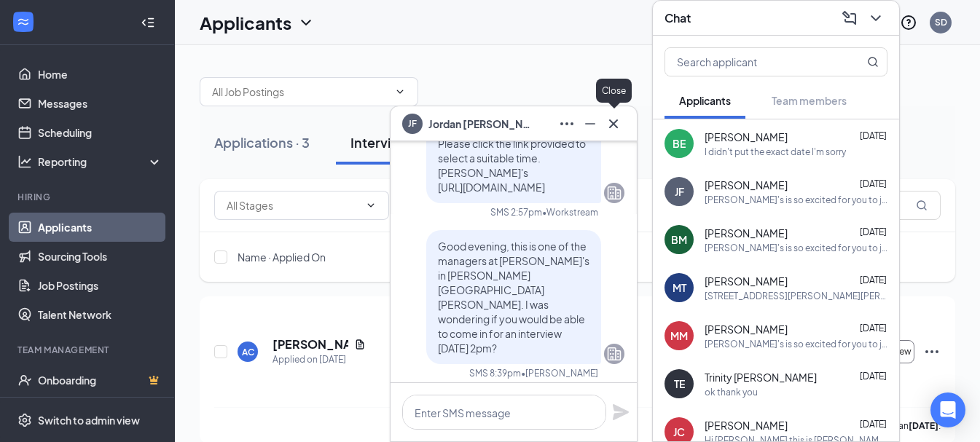 Image resolution: width=980 pixels, height=442 pixels. What do you see at coordinates (23, 22) in the screenshot?
I see `svg: WorkstreamLogo` at bounding box center [23, 22].